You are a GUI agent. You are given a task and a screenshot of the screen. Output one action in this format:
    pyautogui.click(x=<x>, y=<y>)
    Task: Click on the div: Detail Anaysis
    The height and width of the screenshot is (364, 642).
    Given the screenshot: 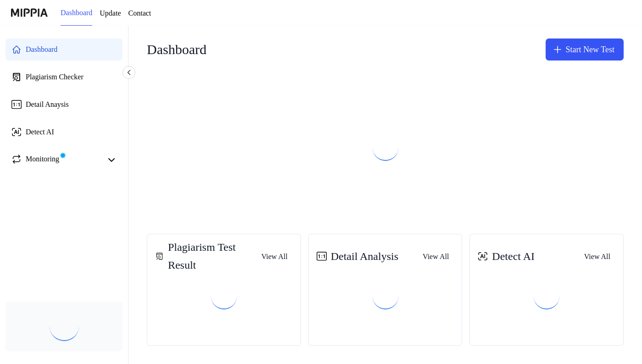 What is the action you would take?
    pyautogui.click(x=49, y=104)
    